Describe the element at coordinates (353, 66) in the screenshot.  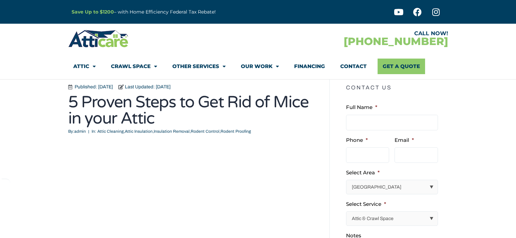
I see `a: Contact` at that location.